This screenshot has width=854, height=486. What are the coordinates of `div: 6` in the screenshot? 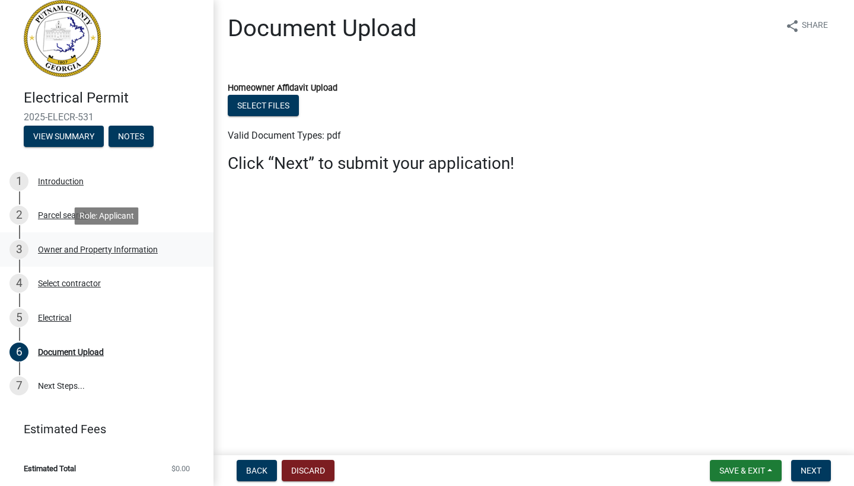 It's located at (19, 352).